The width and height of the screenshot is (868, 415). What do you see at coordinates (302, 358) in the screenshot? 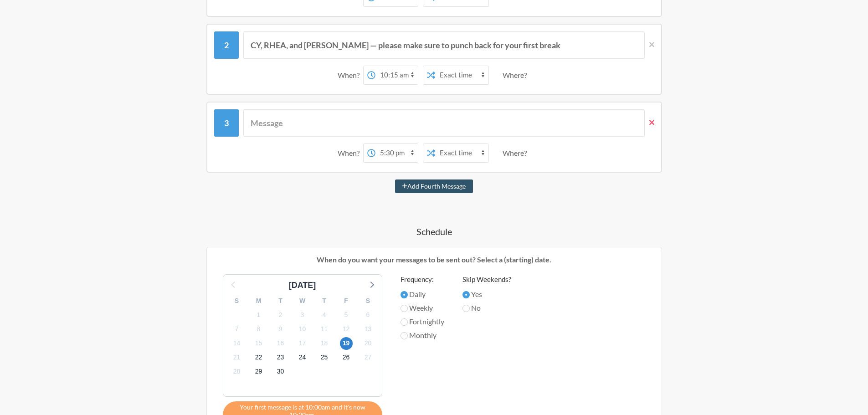
I see `span: Friday, October 24, 2025` at bounding box center [302, 358].